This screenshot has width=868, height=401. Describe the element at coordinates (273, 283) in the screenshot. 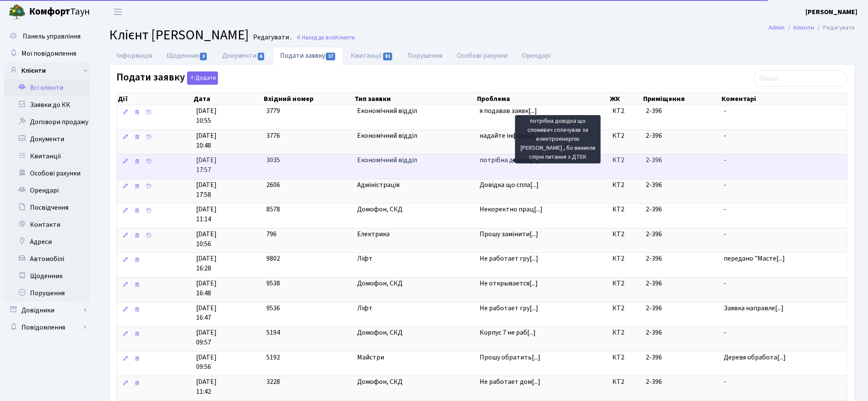

I see `span: 9538` at that location.